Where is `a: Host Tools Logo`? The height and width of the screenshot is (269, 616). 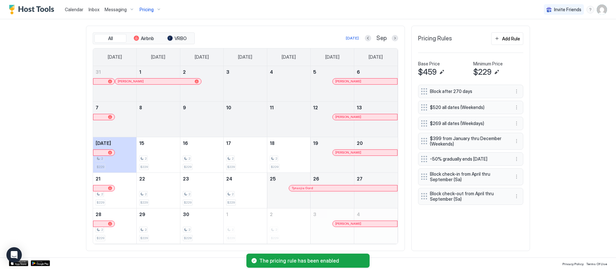 a: Host Tools Logo is located at coordinates (33, 10).